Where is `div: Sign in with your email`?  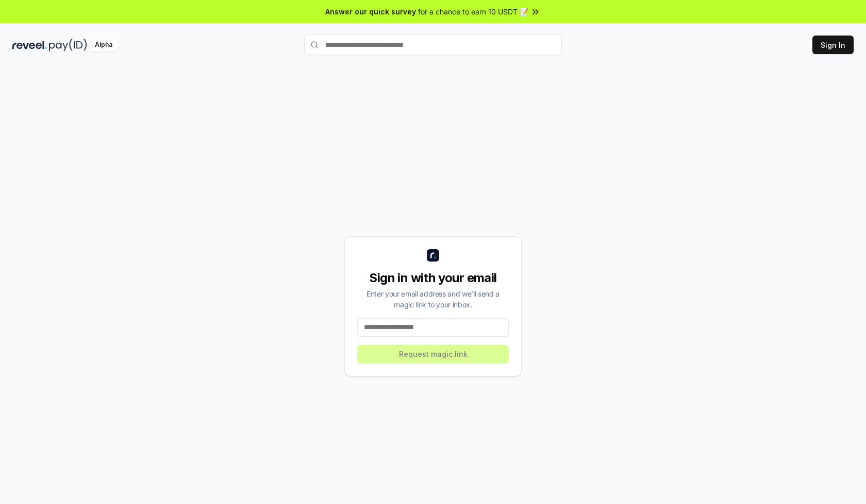 div: Sign in with your email is located at coordinates (433, 278).